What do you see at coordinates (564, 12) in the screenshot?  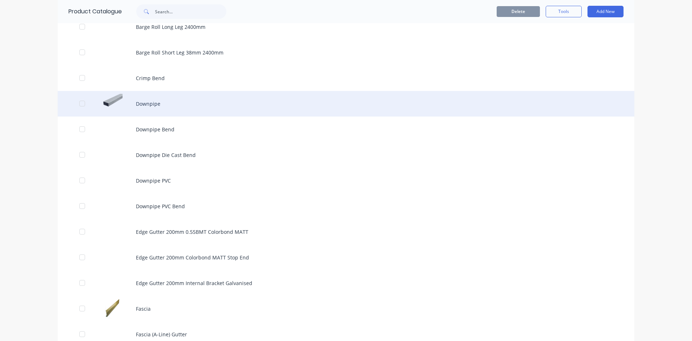 I see `button: Tools` at bounding box center [564, 12].